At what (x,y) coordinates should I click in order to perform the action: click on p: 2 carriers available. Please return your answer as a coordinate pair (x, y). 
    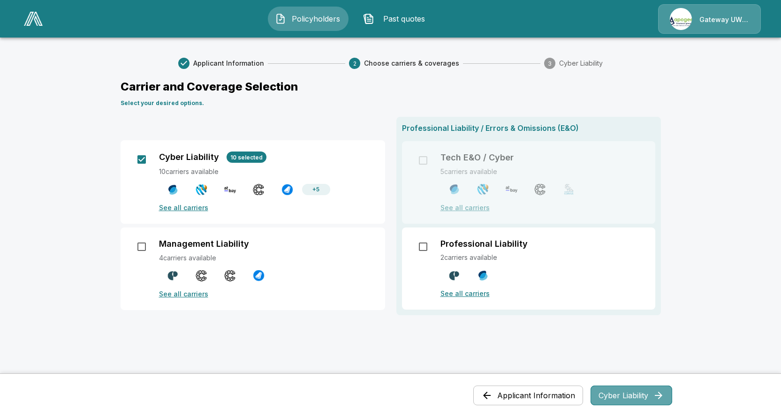
    Looking at the image, I should click on (542, 257).